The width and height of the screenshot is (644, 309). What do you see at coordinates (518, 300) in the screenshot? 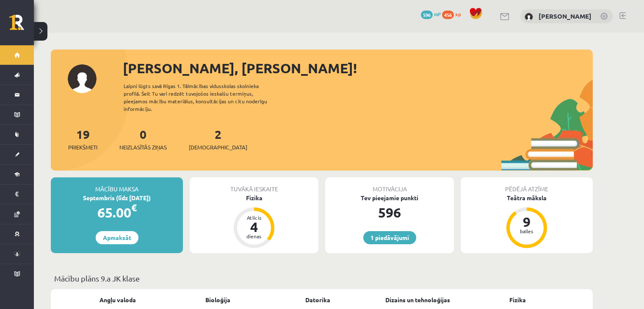
I see `a: Fizika` at bounding box center [518, 300].